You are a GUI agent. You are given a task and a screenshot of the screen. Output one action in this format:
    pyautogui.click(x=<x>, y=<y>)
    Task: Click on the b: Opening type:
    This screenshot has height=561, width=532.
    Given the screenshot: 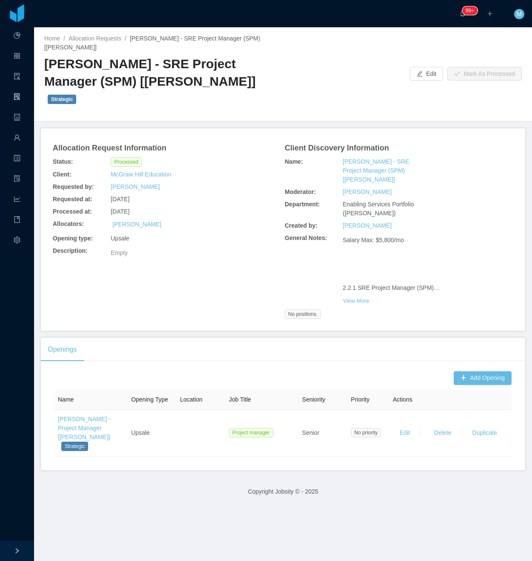 What is the action you would take?
    pyautogui.click(x=73, y=238)
    